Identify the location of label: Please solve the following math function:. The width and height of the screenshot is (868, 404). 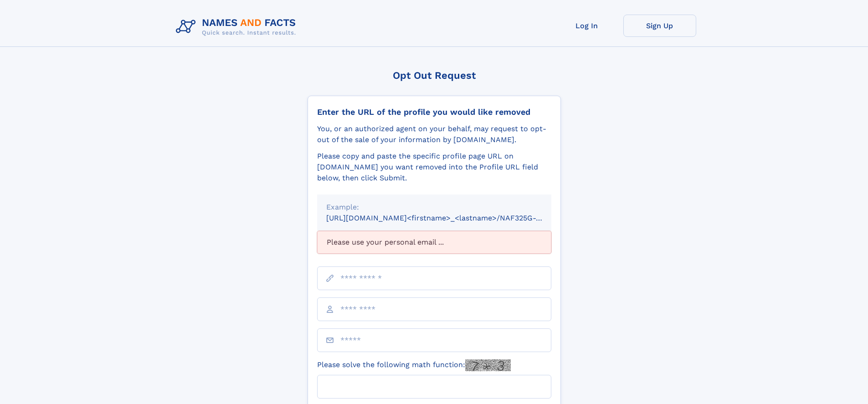
(414, 365).